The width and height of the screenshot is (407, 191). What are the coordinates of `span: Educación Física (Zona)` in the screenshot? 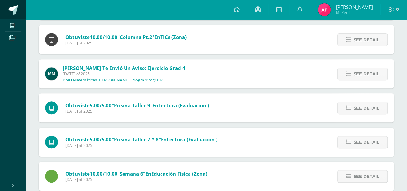 It's located at (179, 173).